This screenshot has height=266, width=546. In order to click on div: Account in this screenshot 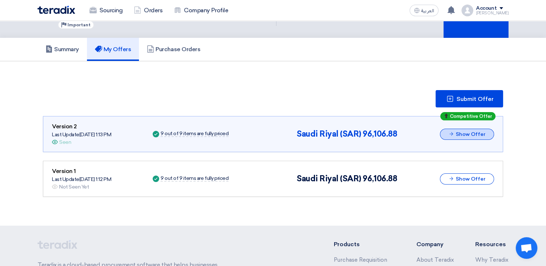, I will do `click(486, 8)`.